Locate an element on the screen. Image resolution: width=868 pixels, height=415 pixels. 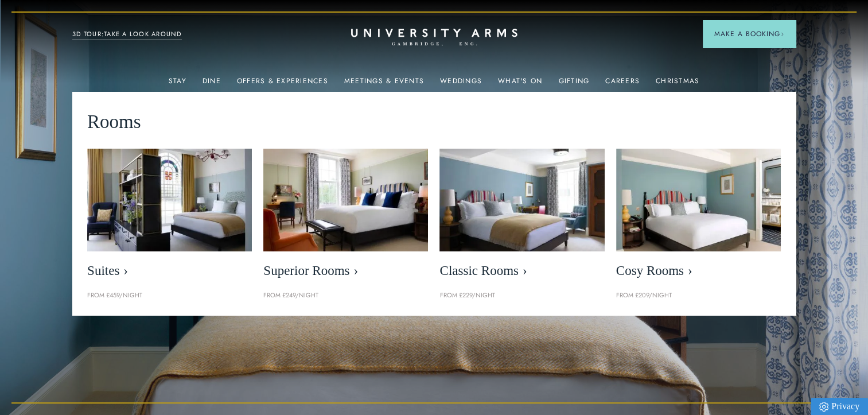
a: Meetings & Events is located at coordinates (384, 84).